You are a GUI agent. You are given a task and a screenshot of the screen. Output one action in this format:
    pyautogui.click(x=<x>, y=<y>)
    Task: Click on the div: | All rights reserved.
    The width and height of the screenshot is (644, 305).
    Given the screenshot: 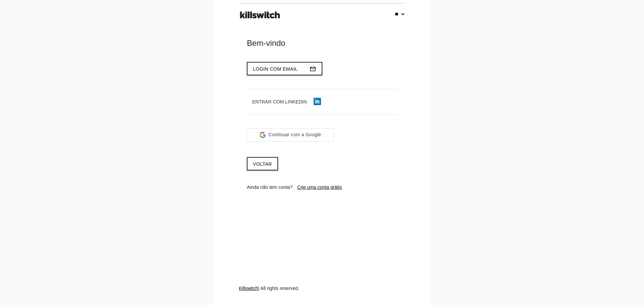 What is the action you would take?
    pyautogui.click(x=322, y=295)
    